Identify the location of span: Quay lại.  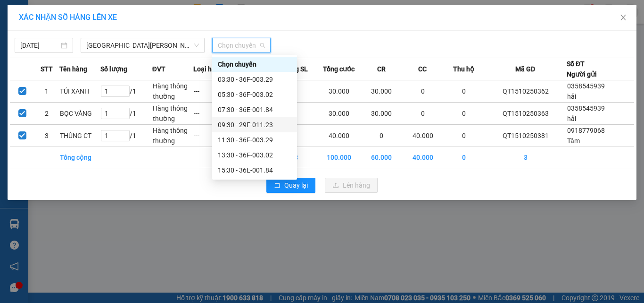
(296, 185).